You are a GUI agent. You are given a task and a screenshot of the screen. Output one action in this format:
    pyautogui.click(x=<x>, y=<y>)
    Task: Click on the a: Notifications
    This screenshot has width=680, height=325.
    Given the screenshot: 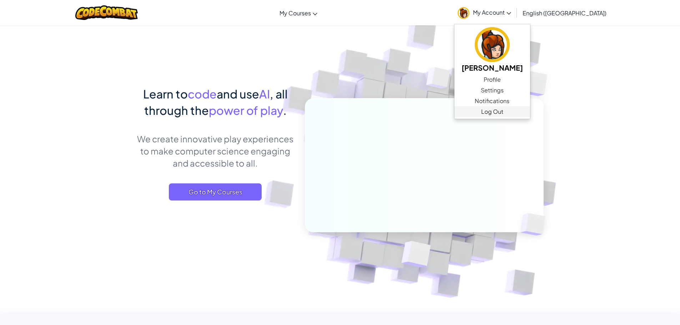 What is the action you would take?
    pyautogui.click(x=492, y=101)
    